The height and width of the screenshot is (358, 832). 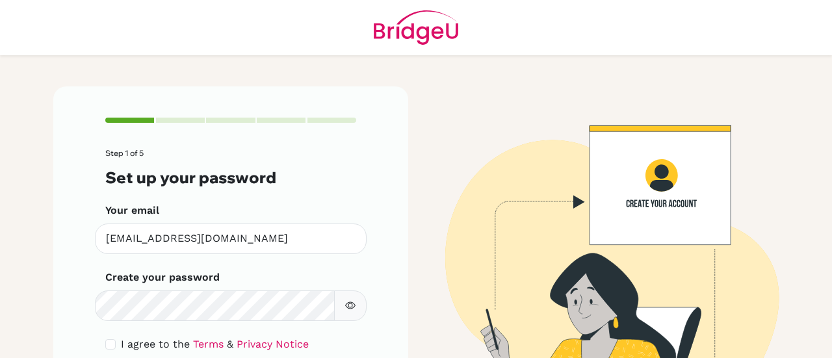 I want to click on h3: Set up your password, so click(x=231, y=178).